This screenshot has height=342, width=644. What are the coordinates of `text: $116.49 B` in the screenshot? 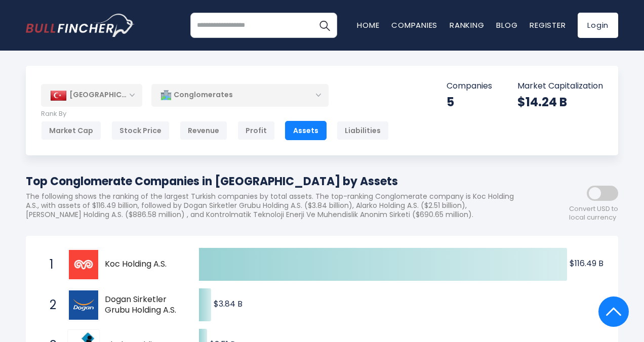 It's located at (586, 263).